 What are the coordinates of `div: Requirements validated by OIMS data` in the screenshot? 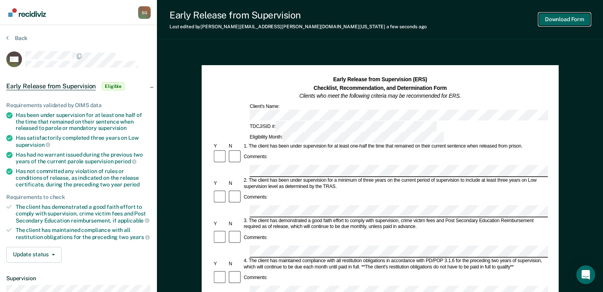 It's located at (78, 105).